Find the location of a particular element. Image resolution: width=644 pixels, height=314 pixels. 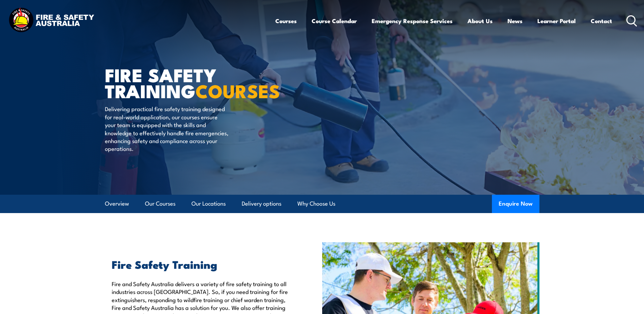

a: Course Calendar is located at coordinates (334, 21).